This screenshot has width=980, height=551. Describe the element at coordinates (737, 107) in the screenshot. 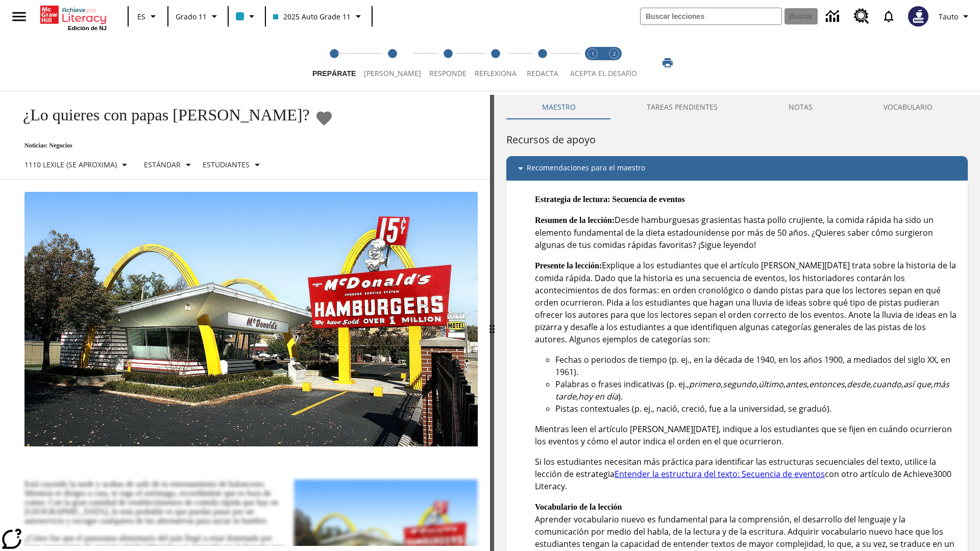

I see `div: Instructional Panel Tabs` at that location.